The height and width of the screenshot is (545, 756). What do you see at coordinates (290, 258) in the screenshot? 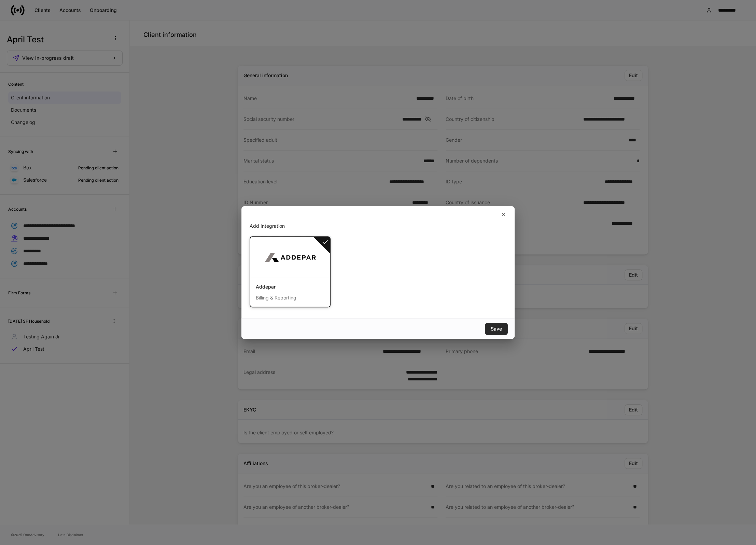
I see `img: Addepar logo` at bounding box center [290, 258].